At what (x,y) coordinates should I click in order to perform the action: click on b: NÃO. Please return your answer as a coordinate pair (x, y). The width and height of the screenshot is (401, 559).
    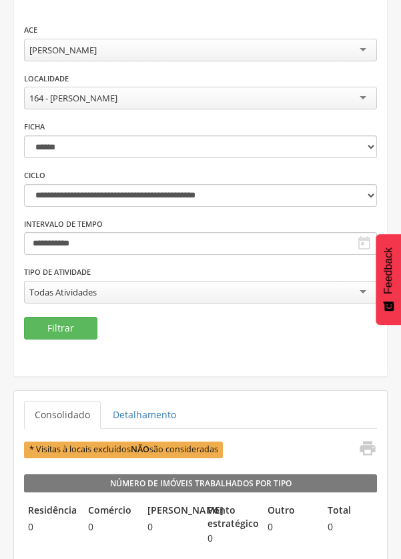
    Looking at the image, I should click on (140, 449).